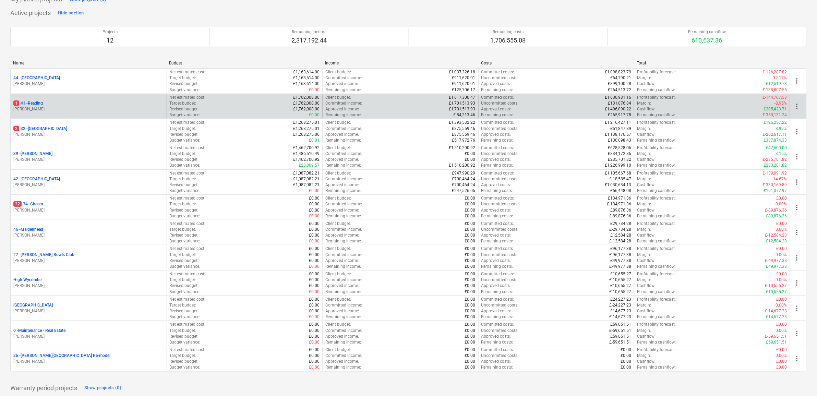  I want to click on p: £-262,617.11, so click(775, 134).